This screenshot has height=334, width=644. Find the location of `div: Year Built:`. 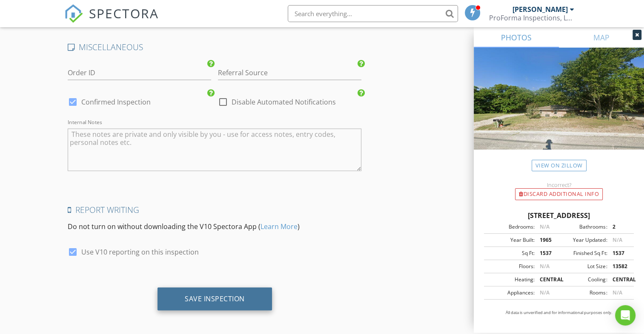

div: Year Built: is located at coordinates (510, 240).